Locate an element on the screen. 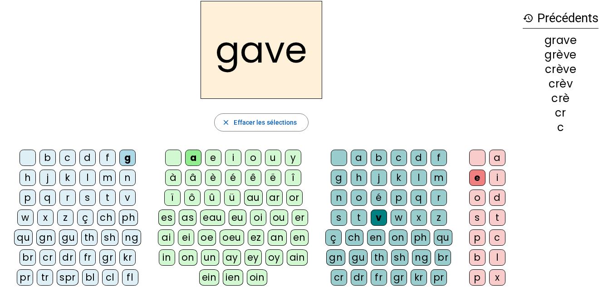 This screenshot has height=287, width=613. button: Effacer les sélections is located at coordinates (261, 123).